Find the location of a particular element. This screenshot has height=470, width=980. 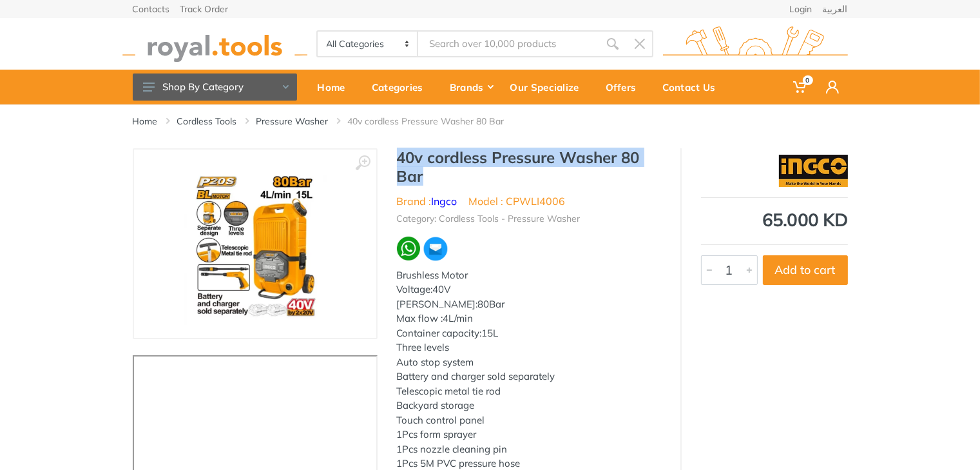

a: Cordless Tools is located at coordinates (207, 121).